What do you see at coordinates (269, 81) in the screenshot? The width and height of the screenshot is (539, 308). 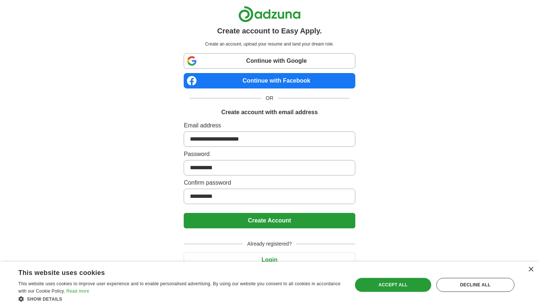 I see `a: Continue with Facebook` at bounding box center [269, 81].